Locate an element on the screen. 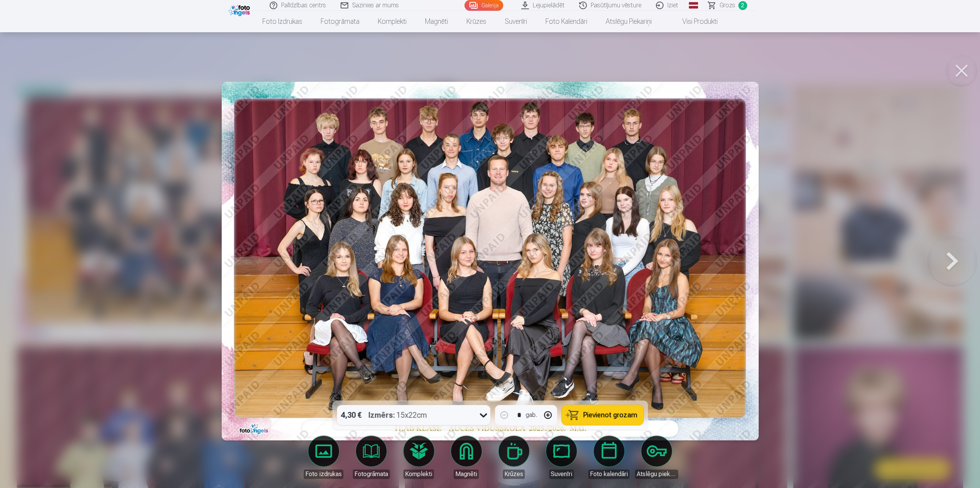 This screenshot has width=980, height=488. strong: Izmērs : is located at coordinates (381, 415).